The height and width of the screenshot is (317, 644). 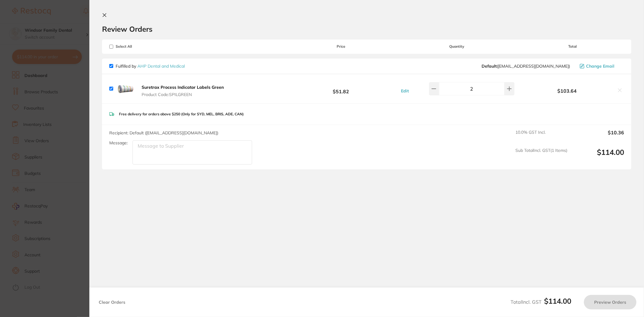 What do you see at coordinates (598, 136) in the screenshot?
I see `output: $10.36` at bounding box center [598, 136].